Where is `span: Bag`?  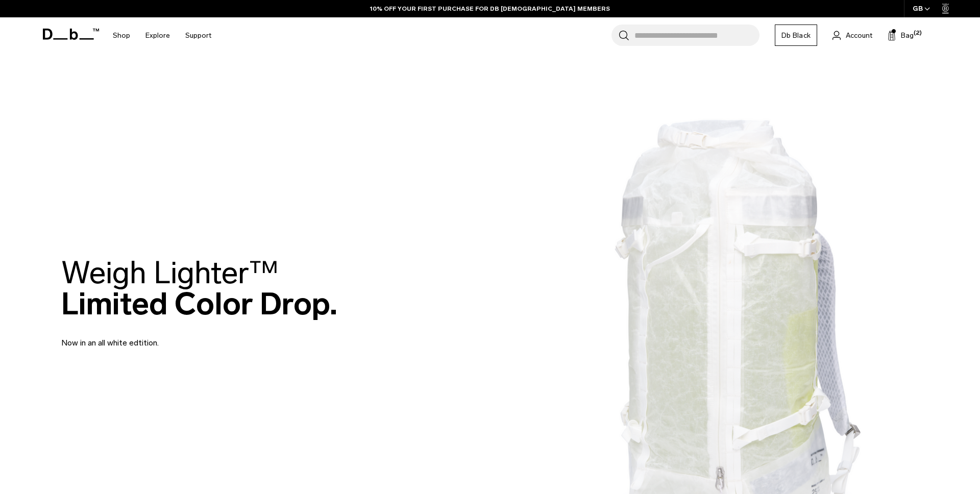 span: Bag is located at coordinates (907, 36).